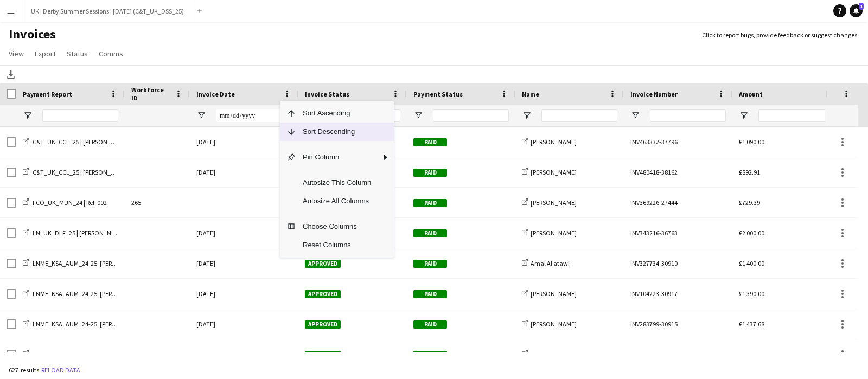 The width and height of the screenshot is (868, 379). I want to click on div: INV283799-30915, so click(678, 324).